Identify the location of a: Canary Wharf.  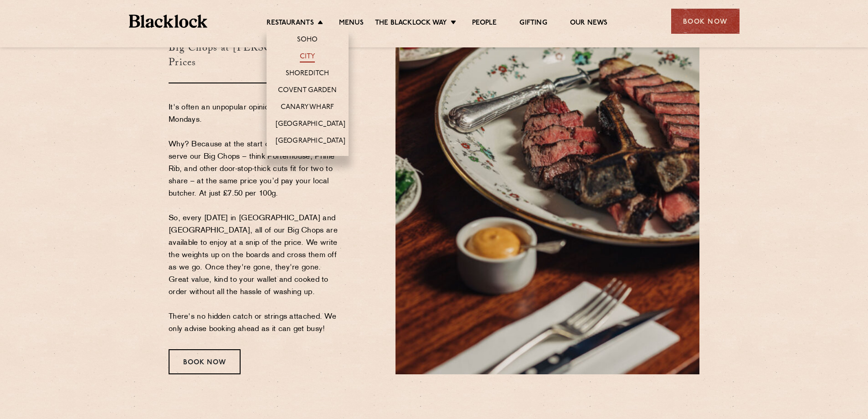
(307, 108).